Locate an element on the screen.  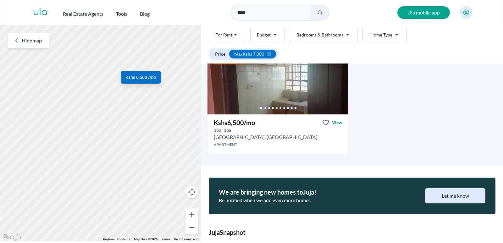
button: Home Type is located at coordinates (384, 35).